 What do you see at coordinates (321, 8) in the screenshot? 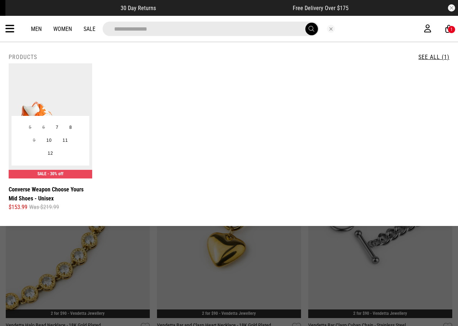
I see `span: Free Delivery Over $175` at bounding box center [321, 8].